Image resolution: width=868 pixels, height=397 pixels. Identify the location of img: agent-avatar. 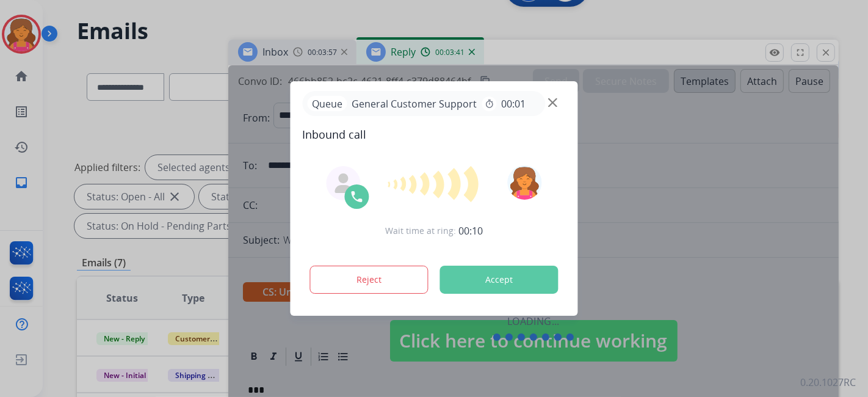
(343, 183).